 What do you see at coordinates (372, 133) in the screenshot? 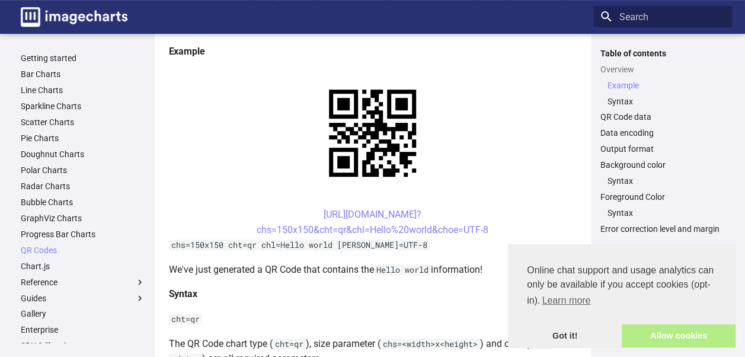
I see `img: chart` at bounding box center [372, 133].